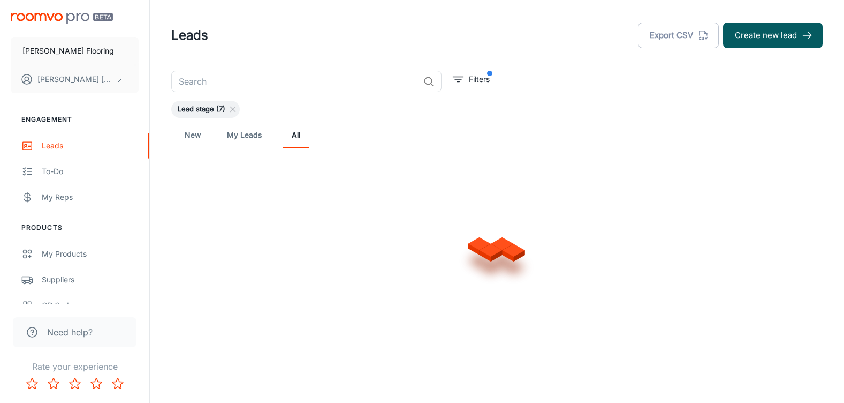 The image size is (844, 403). I want to click on img: Roomvo PRO Beta, so click(62, 18).